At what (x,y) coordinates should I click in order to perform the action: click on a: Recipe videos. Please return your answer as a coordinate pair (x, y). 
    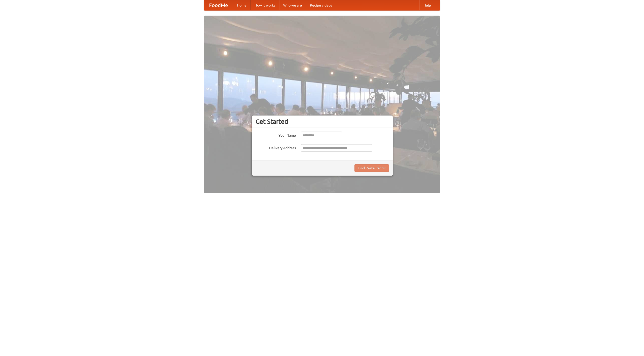
    Looking at the image, I should click on (321, 5).